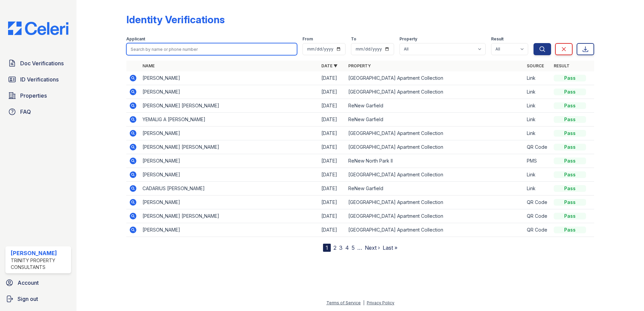 The height and width of the screenshot is (311, 644). Describe the element at coordinates (380, 302) in the screenshot. I see `a: Privacy Policy` at that location.